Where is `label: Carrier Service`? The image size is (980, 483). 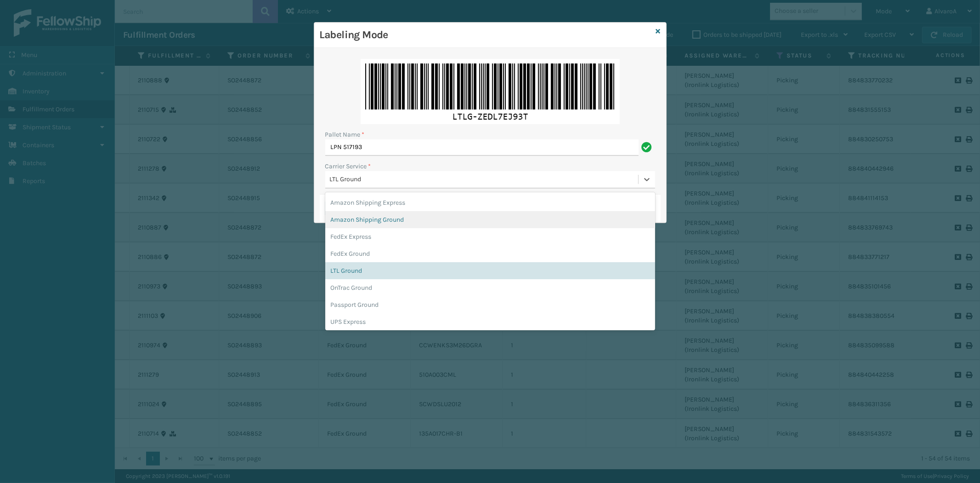 label: Carrier Service is located at coordinates (348, 166).